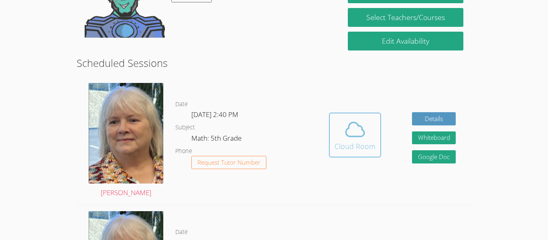 The image size is (548, 240). What do you see at coordinates (185, 128) in the screenshot?
I see `dt: Subject` at bounding box center [185, 128].